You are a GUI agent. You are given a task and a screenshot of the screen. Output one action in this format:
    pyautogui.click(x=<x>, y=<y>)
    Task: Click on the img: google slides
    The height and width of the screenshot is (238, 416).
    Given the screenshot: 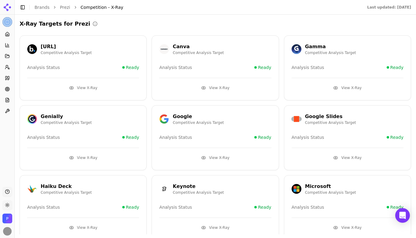 What is the action you would take?
    pyautogui.click(x=296, y=119)
    